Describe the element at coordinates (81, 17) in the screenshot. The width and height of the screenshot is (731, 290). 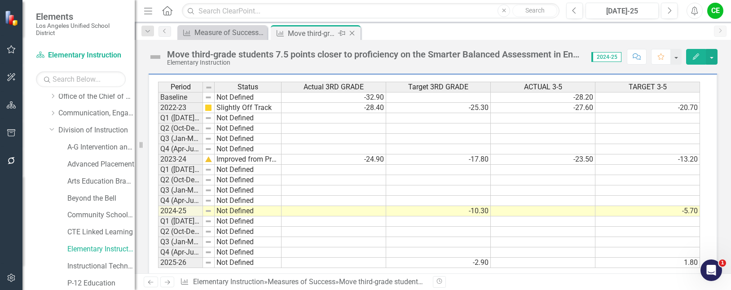
I see `span: Elements` at that location.